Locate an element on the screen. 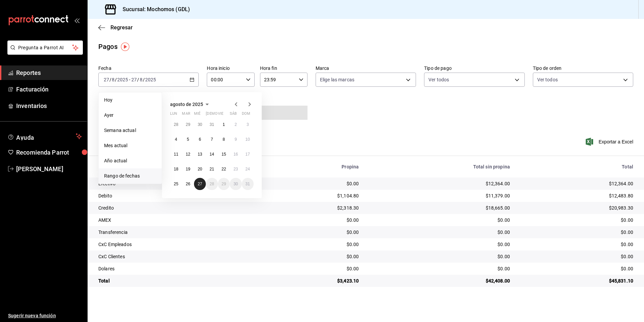 This screenshot has height=322, width=644. div: Total sin propina is located at coordinates (440, 166).